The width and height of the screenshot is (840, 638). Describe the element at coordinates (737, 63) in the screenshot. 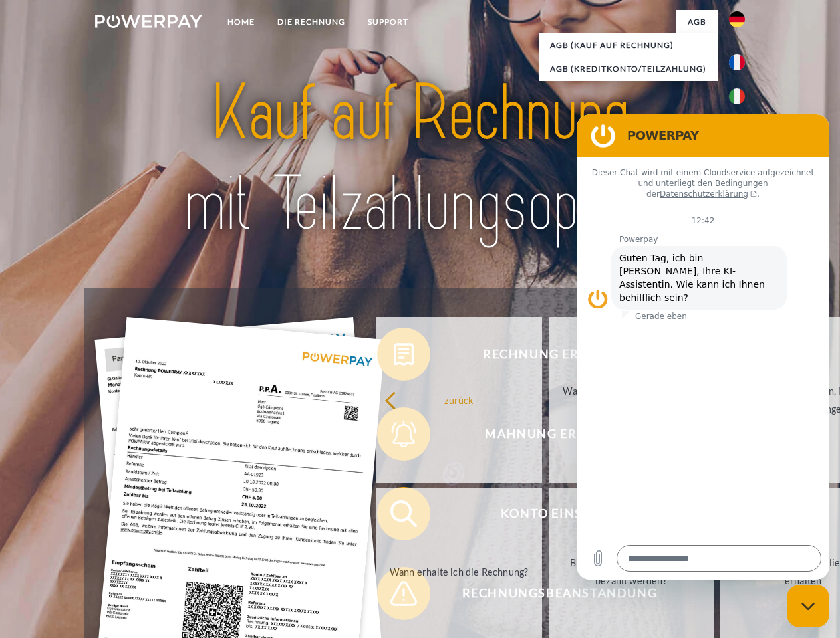

I see `img: fr` at that location.